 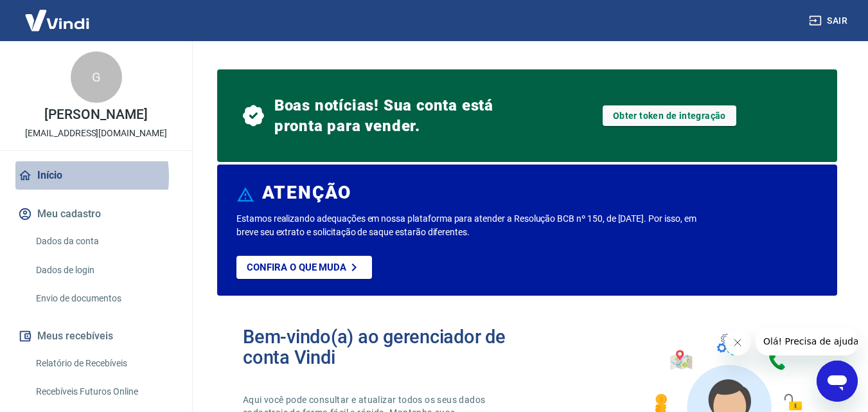 What do you see at coordinates (103, 241) in the screenshot?
I see `a: Dados da conta` at bounding box center [103, 241].